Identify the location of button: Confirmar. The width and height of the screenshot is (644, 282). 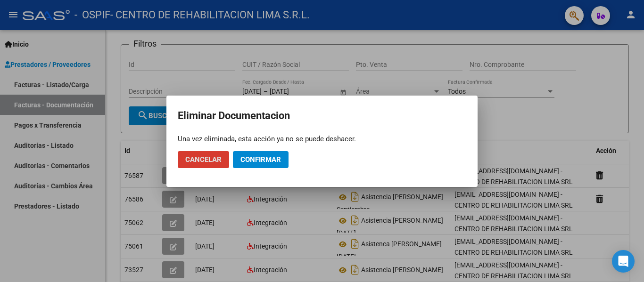
(261, 159).